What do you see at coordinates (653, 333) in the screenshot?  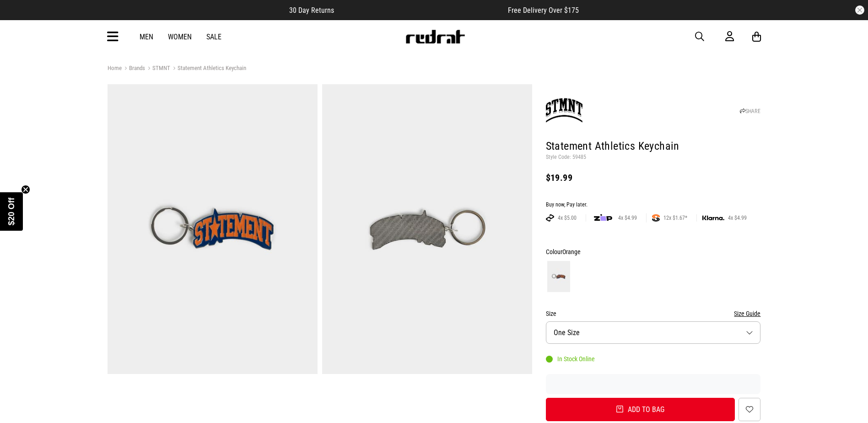 I see `button: One Size` at bounding box center [653, 333].